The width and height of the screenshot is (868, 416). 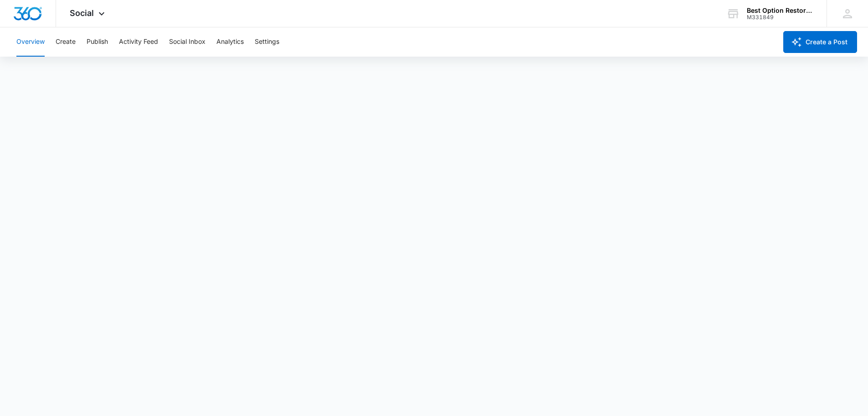 I want to click on div: account name, so click(x=780, y=10).